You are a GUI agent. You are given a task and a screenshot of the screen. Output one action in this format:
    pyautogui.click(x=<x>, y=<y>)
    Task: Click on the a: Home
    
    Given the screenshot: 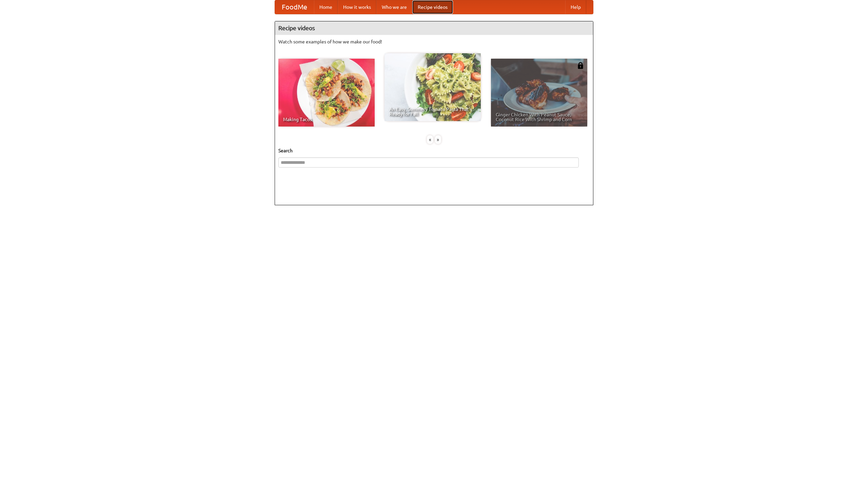 What is the action you would take?
    pyautogui.click(x=326, y=7)
    